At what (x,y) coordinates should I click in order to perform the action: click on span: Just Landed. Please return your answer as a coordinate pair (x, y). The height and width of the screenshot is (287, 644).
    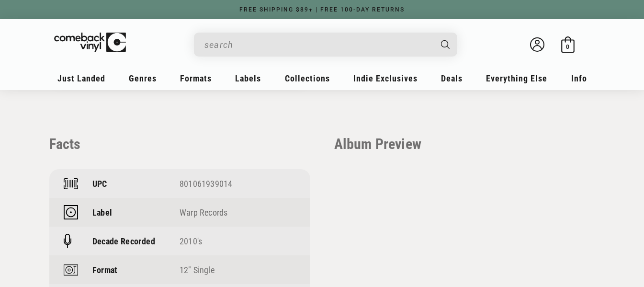
    Looking at the image, I should click on (82, 78).